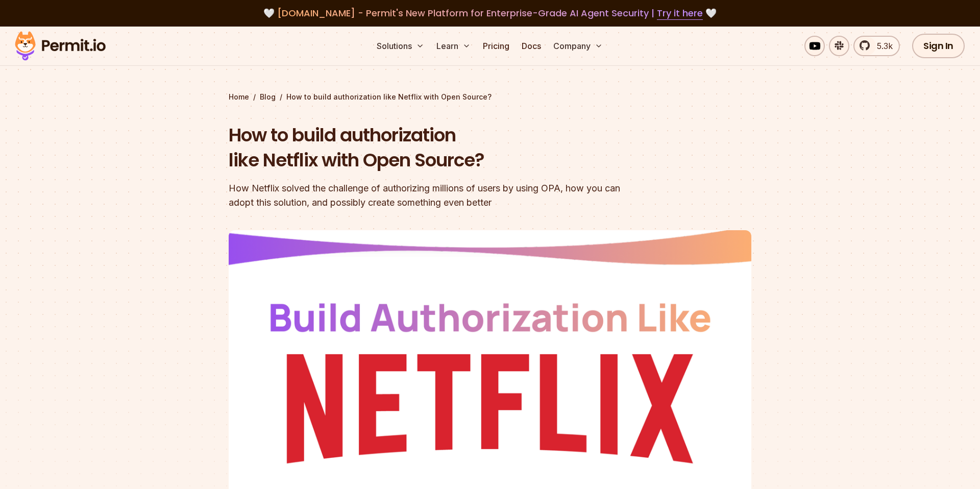 The width and height of the screenshot is (980, 489). Describe the element at coordinates (453, 46) in the screenshot. I see `button: Learn` at that location.